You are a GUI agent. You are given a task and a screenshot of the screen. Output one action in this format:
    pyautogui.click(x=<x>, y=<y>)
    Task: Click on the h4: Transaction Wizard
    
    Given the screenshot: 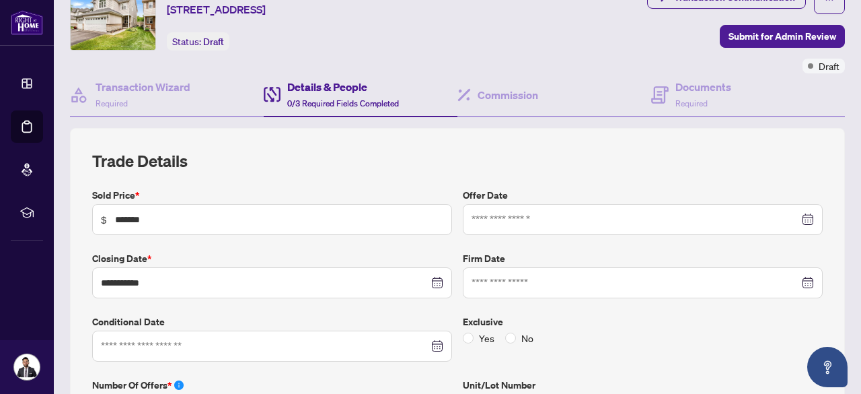 What is the action you would take?
    pyautogui.click(x=143, y=87)
    